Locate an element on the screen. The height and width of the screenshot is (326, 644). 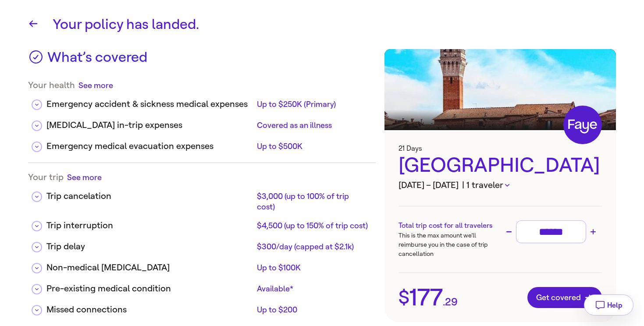
button: Get covered is located at coordinates (565, 297).